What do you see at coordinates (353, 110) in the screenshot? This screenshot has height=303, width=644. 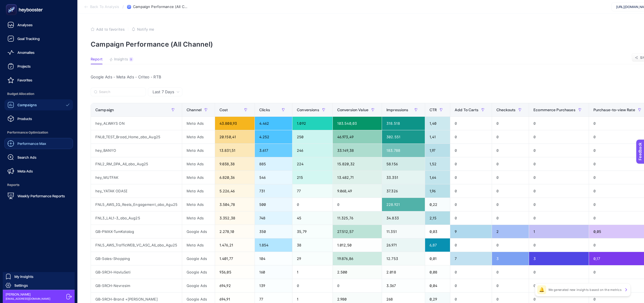 I see `span: Conversion Value` at bounding box center [353, 110].